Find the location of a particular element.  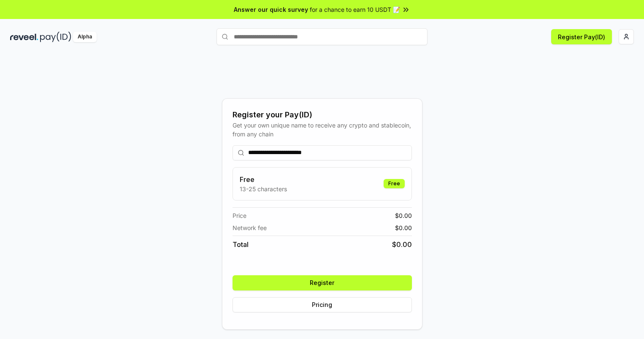

div: Free is located at coordinates (394, 183).